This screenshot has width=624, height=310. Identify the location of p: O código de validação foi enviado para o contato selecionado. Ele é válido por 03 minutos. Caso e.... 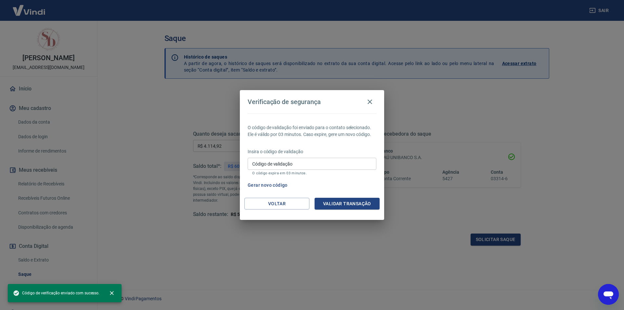
(312, 131).